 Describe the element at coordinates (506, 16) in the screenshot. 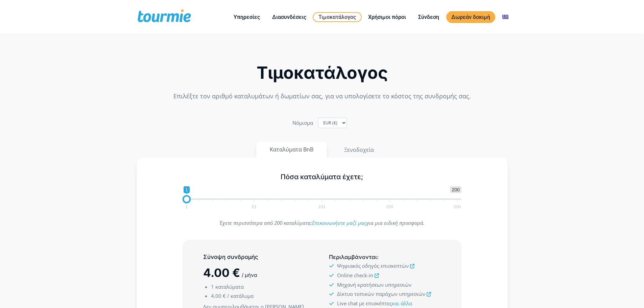

I see `a: Αλλαγή σε` at that location.